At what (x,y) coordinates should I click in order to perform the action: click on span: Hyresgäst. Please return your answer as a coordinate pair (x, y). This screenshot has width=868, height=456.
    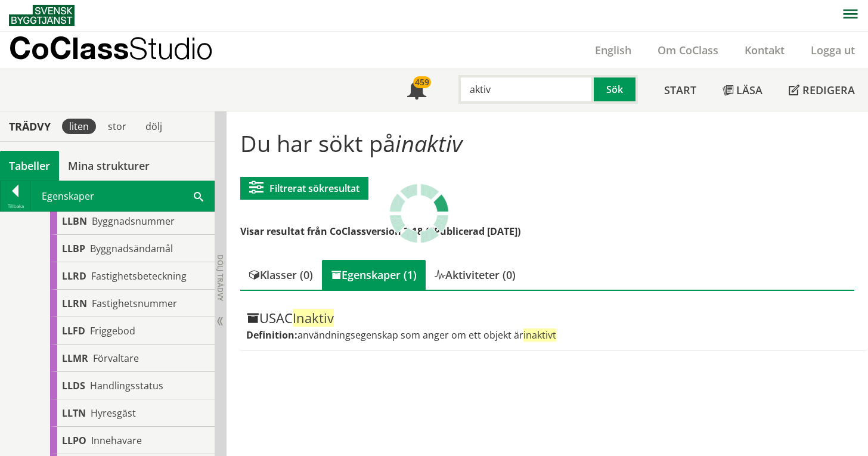
    Looking at the image, I should click on (113, 413).